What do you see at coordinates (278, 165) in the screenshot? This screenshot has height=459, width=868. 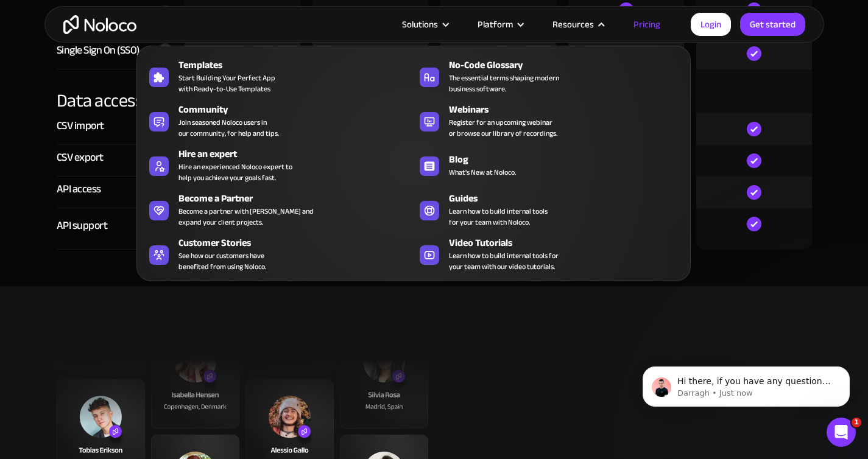 I see `a: Hire an expertHire an experienced Noloco expert tohelp you achieve your goals fast.` at bounding box center [278, 165].